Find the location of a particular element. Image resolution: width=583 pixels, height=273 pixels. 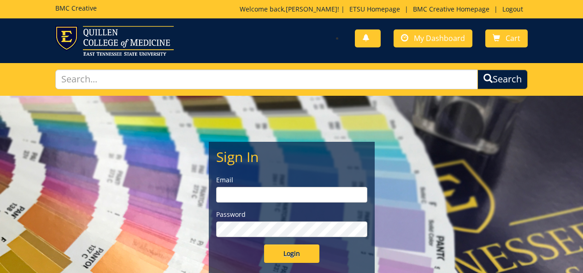

a: Cart is located at coordinates (506, 38).